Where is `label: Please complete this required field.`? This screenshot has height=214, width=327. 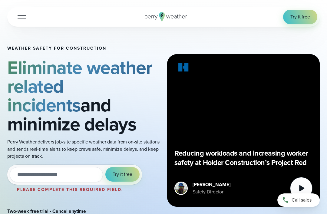
label: Please complete this required field. is located at coordinates (70, 190).